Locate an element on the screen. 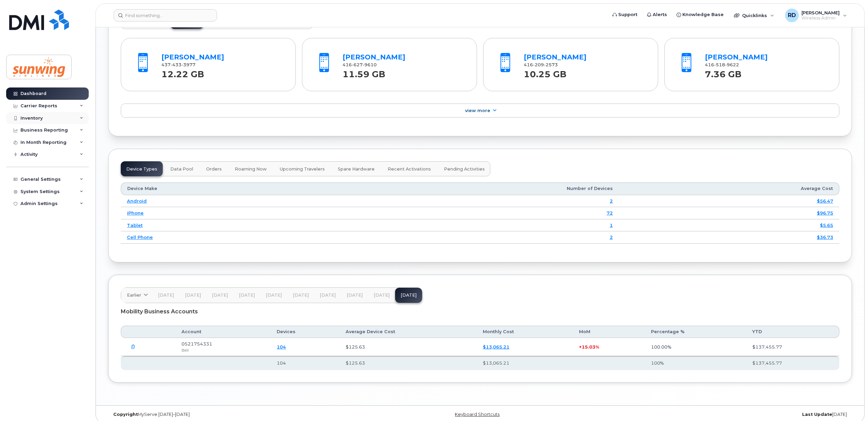 The image size is (868, 421). td: $137,455.77 is located at coordinates (792, 346).